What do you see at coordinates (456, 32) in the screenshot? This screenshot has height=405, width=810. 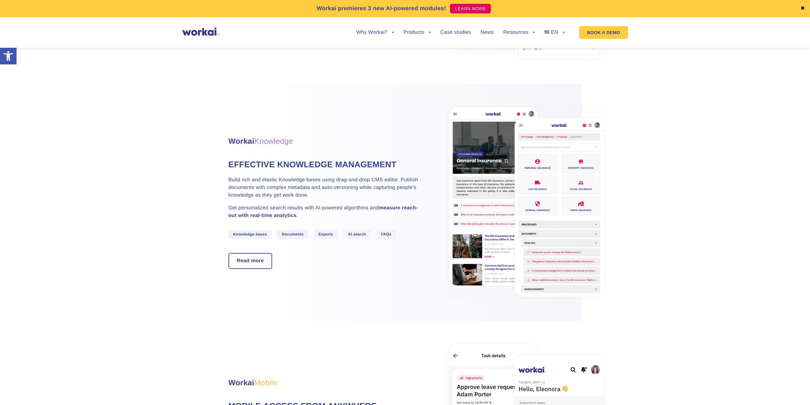 I see `a: Case studies` at bounding box center [456, 32].